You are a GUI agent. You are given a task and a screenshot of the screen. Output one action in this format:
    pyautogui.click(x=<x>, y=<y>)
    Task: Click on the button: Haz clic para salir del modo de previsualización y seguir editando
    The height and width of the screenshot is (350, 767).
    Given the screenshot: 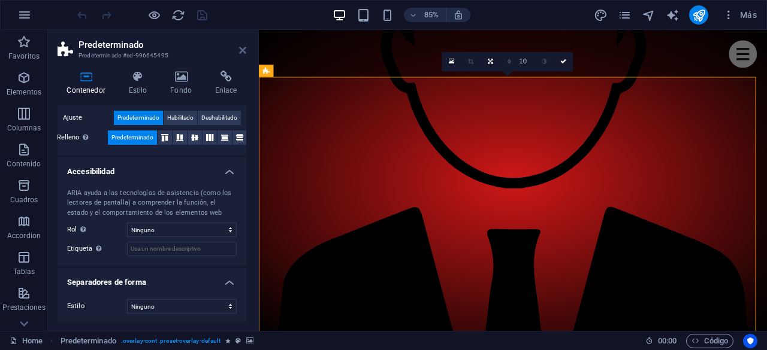 What is the action you would take?
    pyautogui.click(x=154, y=15)
    